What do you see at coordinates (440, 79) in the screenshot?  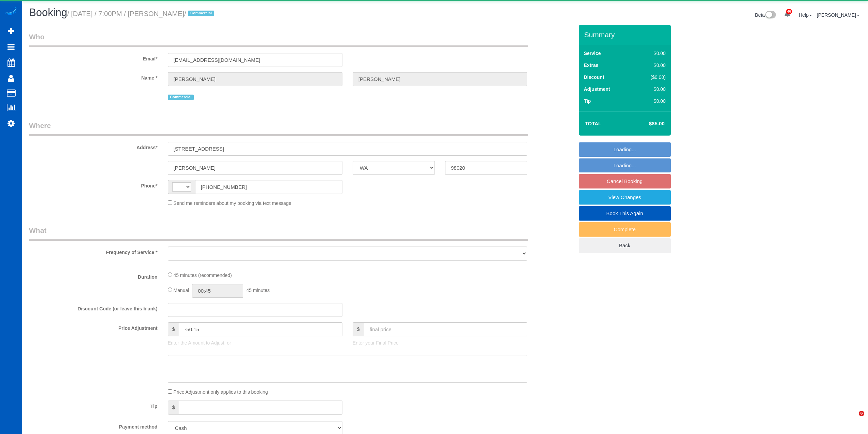 I see `input: Last Name*` at bounding box center [440, 79].